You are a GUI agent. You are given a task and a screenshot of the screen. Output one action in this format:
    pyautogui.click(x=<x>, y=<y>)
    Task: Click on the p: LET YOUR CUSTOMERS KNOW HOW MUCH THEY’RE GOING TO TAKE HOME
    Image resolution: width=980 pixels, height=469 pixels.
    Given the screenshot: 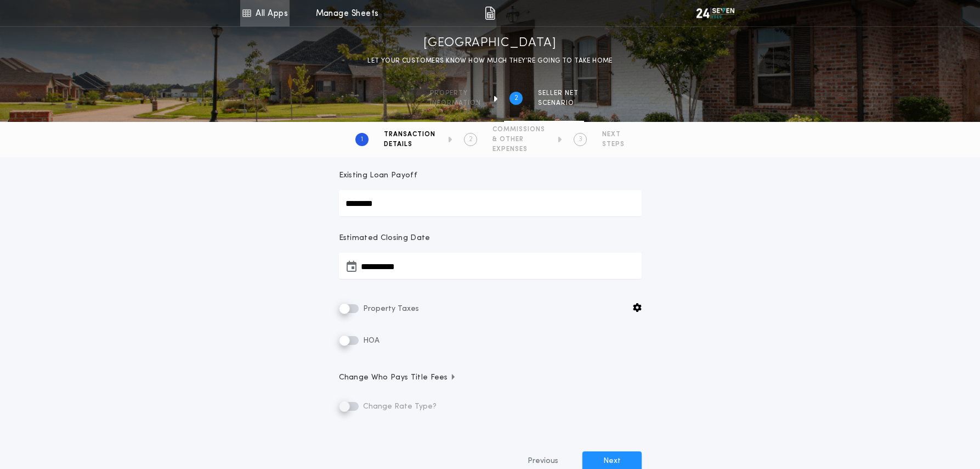 What is the action you would take?
    pyautogui.click(x=490, y=61)
    